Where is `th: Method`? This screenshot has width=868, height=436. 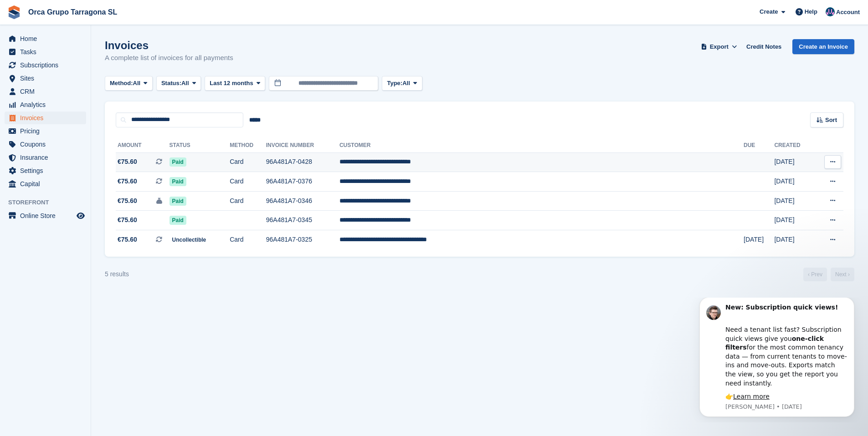
th: Method is located at coordinates (247, 146).